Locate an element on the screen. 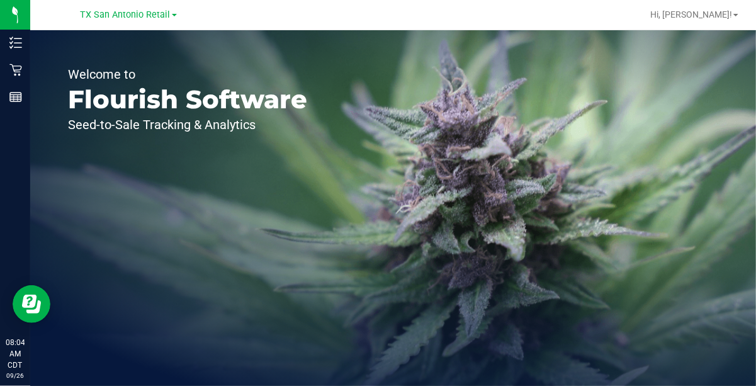  p: 08:04 AM CDT is located at coordinates (15, 354).